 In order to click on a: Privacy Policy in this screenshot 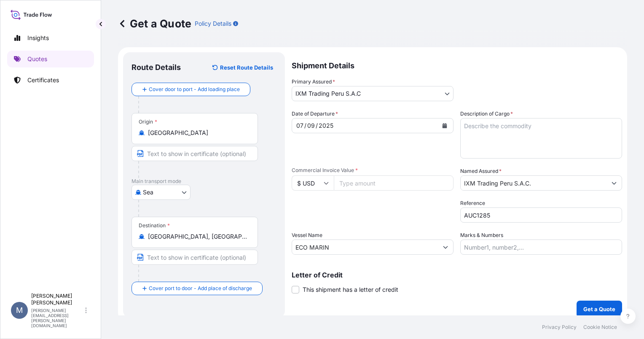, I will do `click(559, 327)`.